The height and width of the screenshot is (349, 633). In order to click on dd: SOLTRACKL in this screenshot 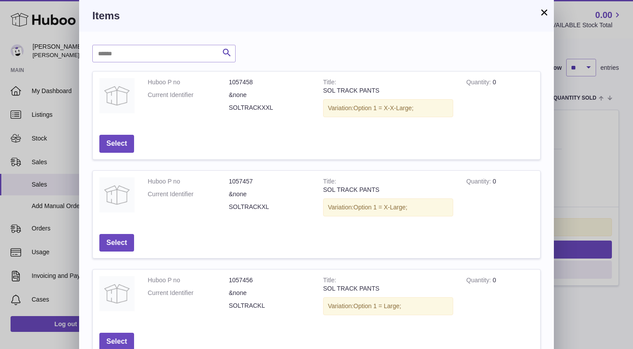, I will do `click(269, 306)`.